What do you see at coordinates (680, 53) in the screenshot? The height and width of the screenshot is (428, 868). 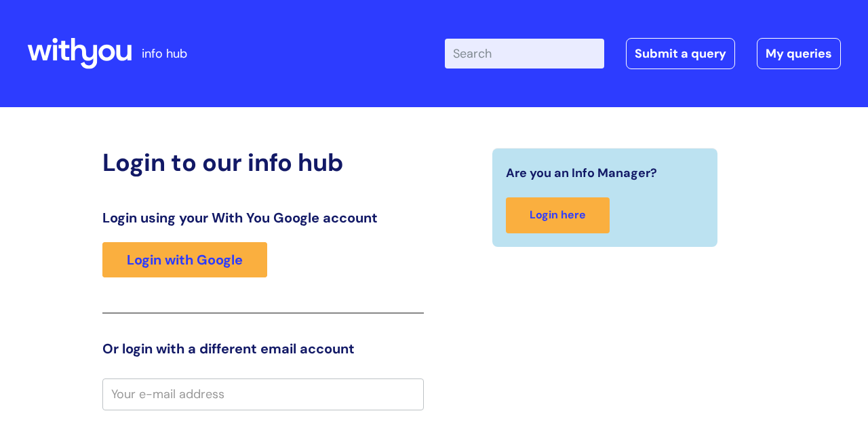 I see `a: Submit a query` at bounding box center [680, 53].